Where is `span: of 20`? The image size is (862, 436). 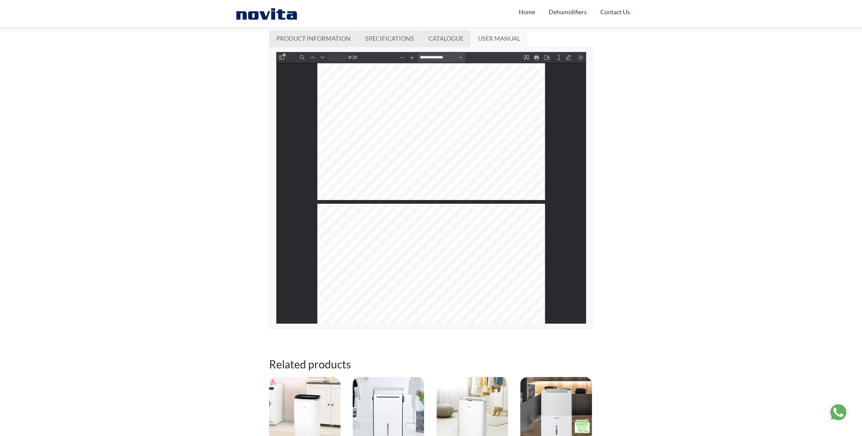 span: of 20 is located at coordinates (77, 5).